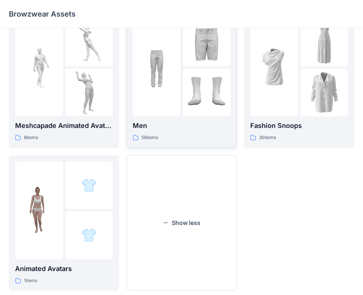 This screenshot has width=363, height=295. What do you see at coordinates (31, 138) in the screenshot?
I see `p: 8 items` at bounding box center [31, 138].